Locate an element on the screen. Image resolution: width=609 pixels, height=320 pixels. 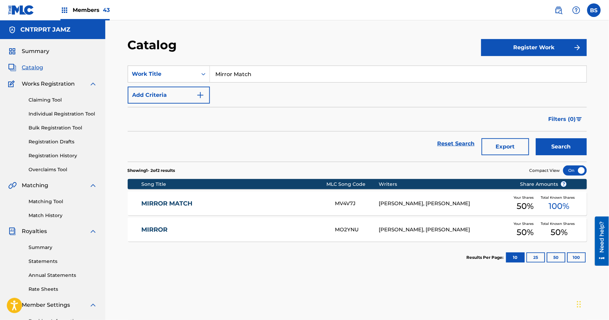
a: Claiming Tool is located at coordinates (63, 100).